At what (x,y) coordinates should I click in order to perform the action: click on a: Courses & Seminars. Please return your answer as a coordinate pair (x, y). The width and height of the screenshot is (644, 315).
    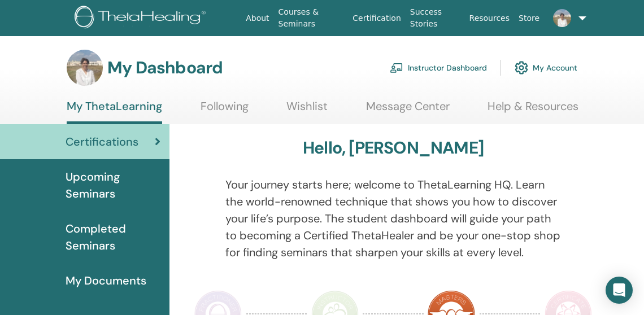
    Looking at the image, I should click on (311, 18).